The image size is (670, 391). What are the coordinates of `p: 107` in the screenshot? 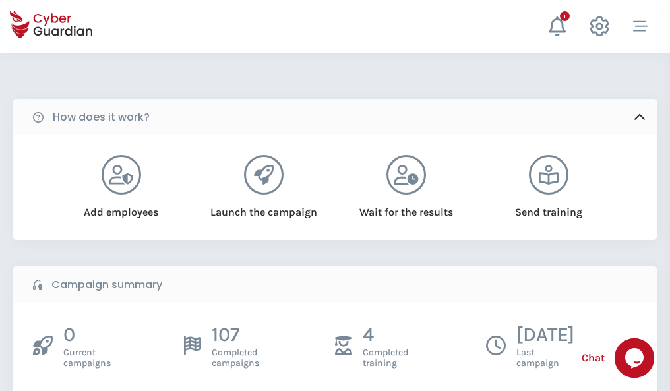 It's located at (235, 335).